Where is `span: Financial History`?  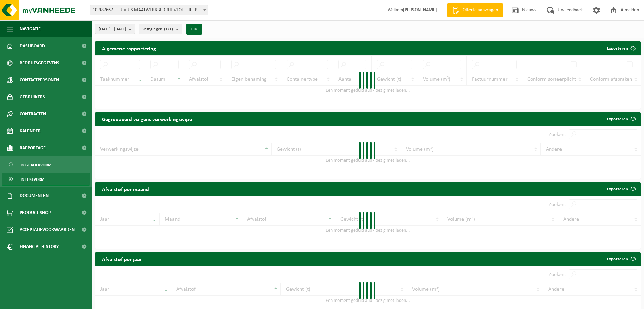
span: Financial History is located at coordinates (39, 247).